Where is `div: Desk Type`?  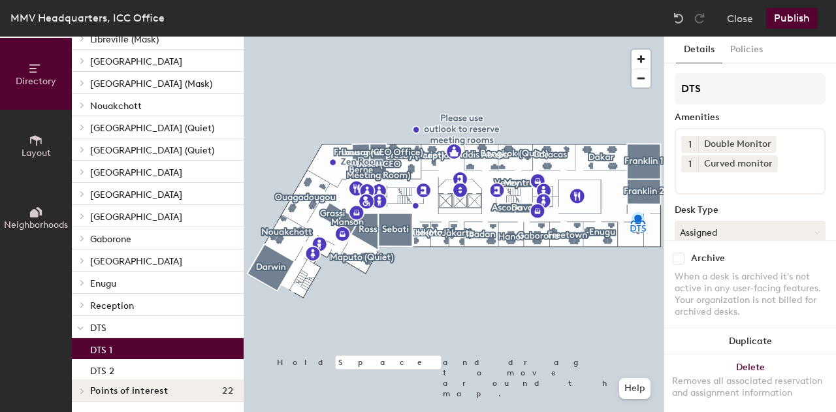 div: Desk Type is located at coordinates (750, 210).